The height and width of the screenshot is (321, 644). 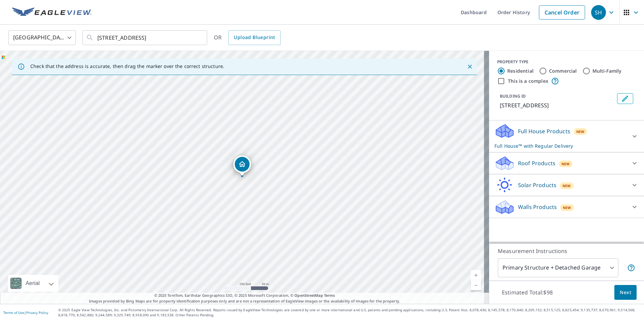 I want to click on div: Solar ProductsNew, so click(x=566, y=185).